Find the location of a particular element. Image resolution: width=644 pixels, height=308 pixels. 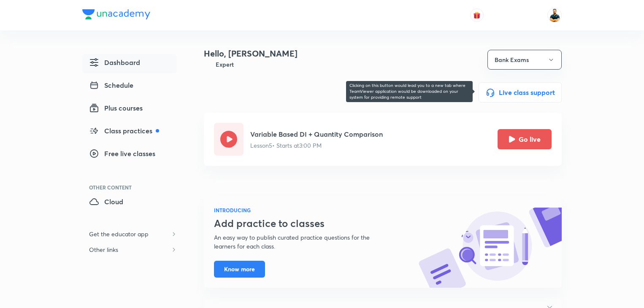

h6: INTRODUCING is located at coordinates (302, 210).